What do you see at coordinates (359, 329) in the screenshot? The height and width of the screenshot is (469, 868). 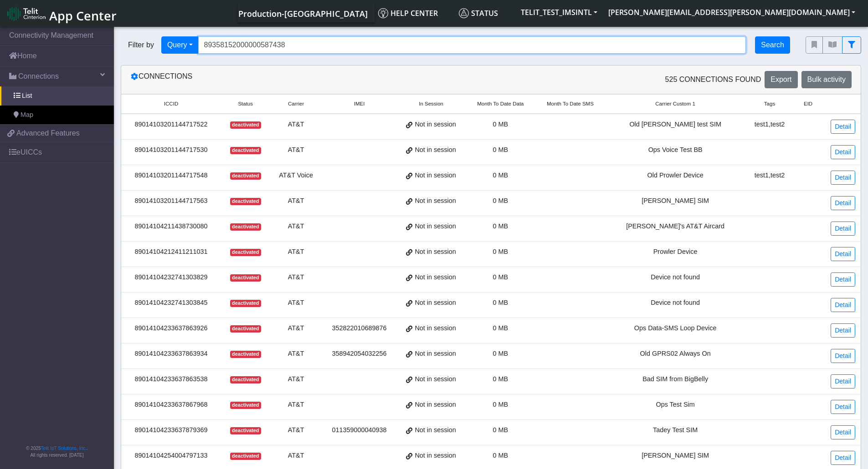 I see `div: 352822010689876` at bounding box center [359, 329].